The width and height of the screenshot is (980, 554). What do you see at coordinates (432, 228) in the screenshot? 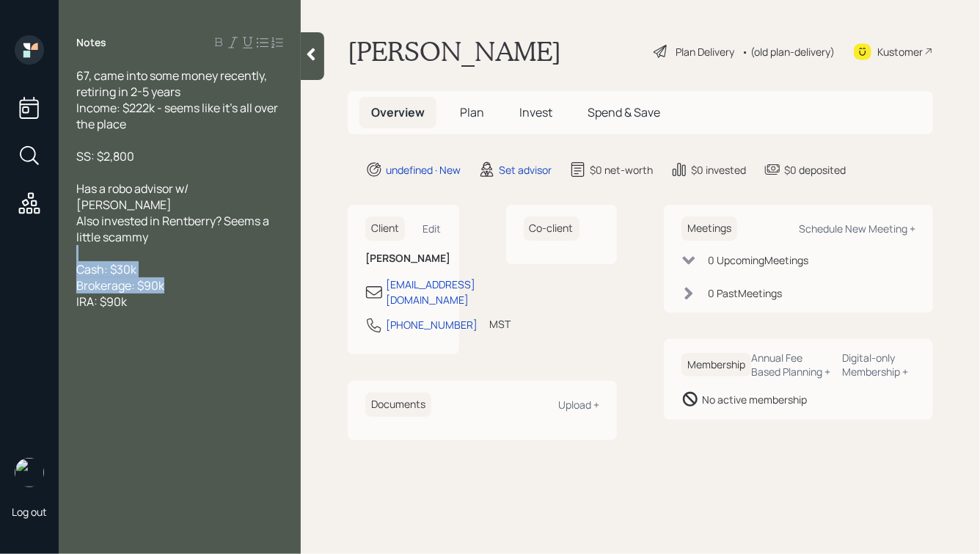
I see `div: Edit` at bounding box center [432, 228].